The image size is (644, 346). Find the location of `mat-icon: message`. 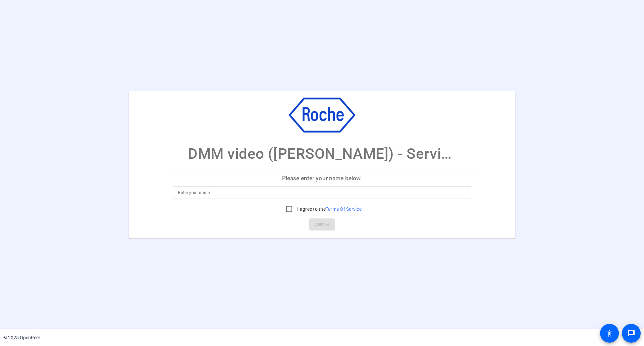

mat-icon: message is located at coordinates (631, 333).